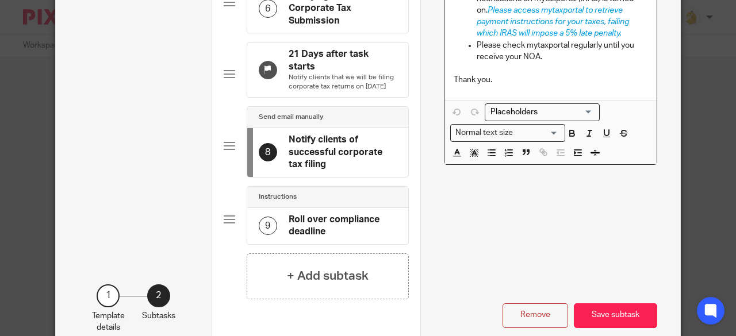  What do you see at coordinates (562, 51) in the screenshot?
I see `p: Please check mytaxportal regularly until you receive your NOA.` at bounding box center [562, 51].